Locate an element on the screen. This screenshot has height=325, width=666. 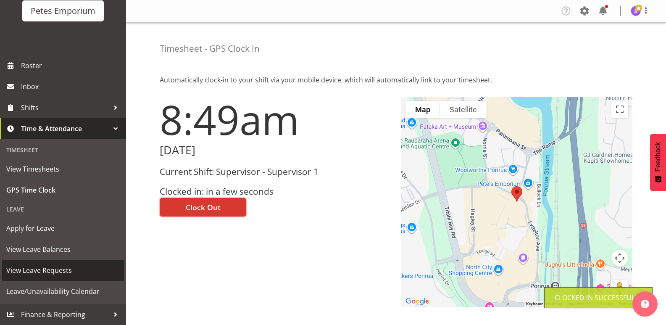
h3: Current Shift: Supervisor - Supervisor 1 is located at coordinates (275, 171).